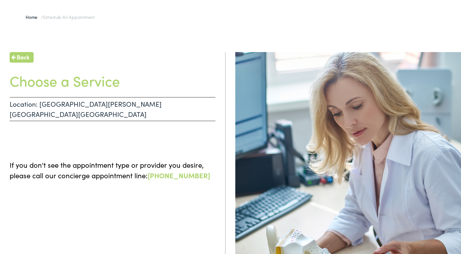  What do you see at coordinates (112, 170) in the screenshot?
I see `p: If you don't see the appointment type or provider you desire, please call our concierge appointme...` at bounding box center [112, 170].